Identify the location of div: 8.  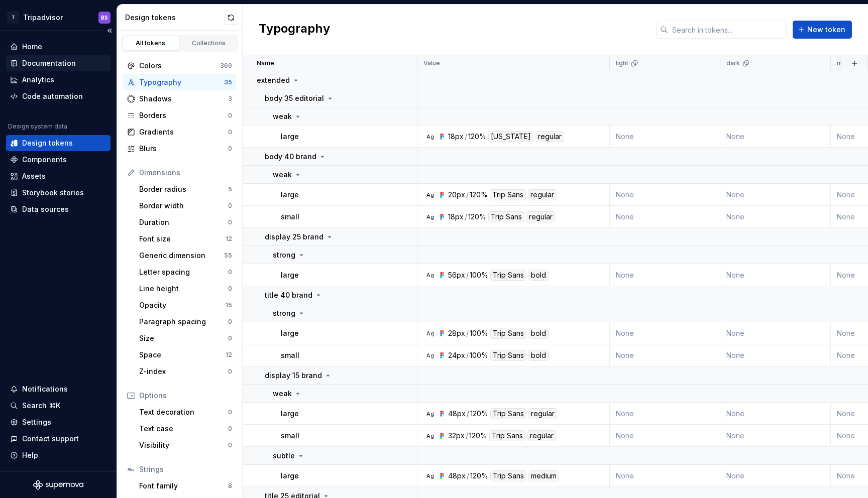
(230, 486).